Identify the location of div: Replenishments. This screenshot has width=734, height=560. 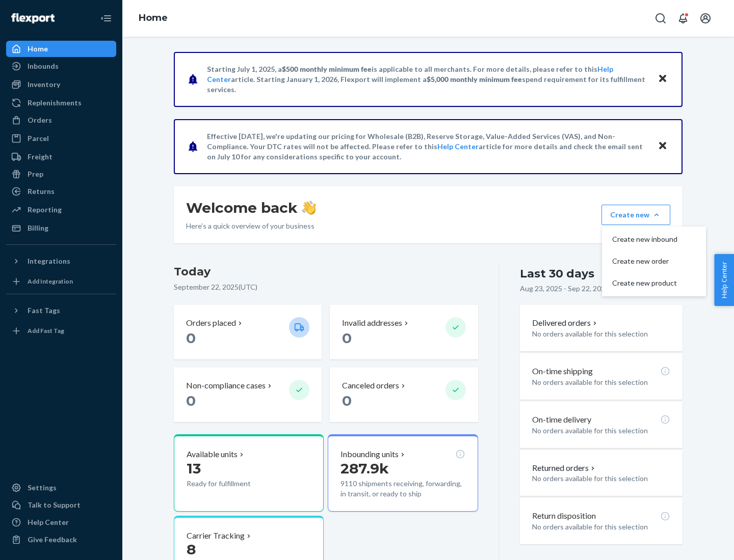
(54, 103).